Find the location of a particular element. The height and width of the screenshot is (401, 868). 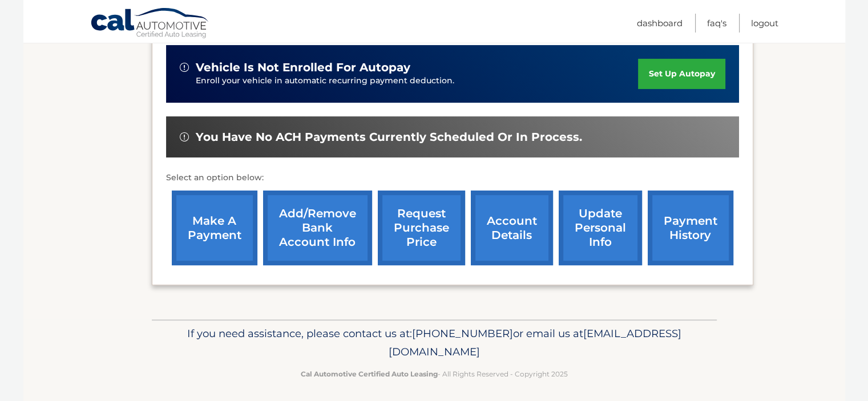

a: account details is located at coordinates (512, 228).